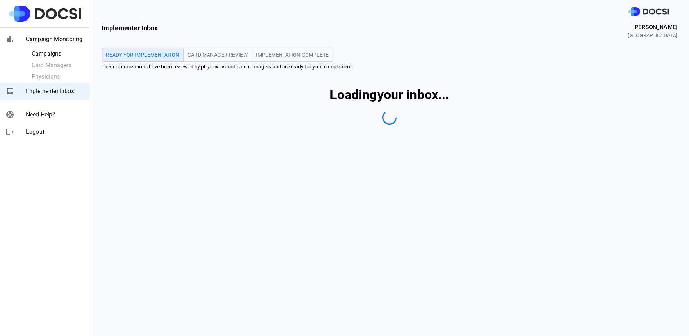 This screenshot has height=336, width=689. What do you see at coordinates (292, 55) in the screenshot?
I see `span: Implementation Complete` at bounding box center [292, 55].